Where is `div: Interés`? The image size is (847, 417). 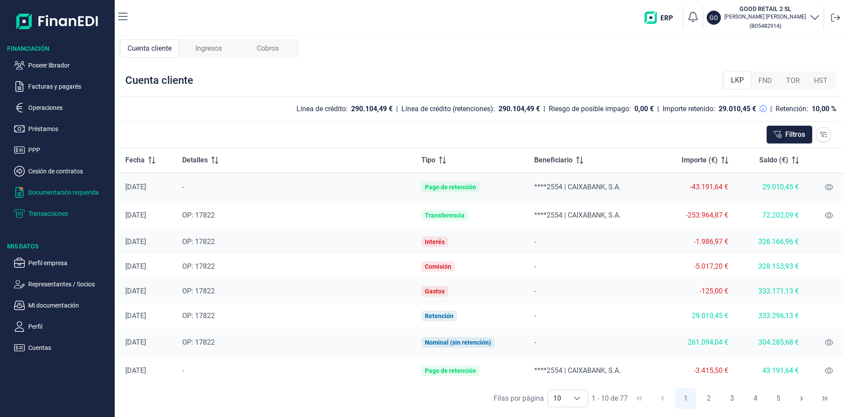
div: Interés is located at coordinates (435, 242).